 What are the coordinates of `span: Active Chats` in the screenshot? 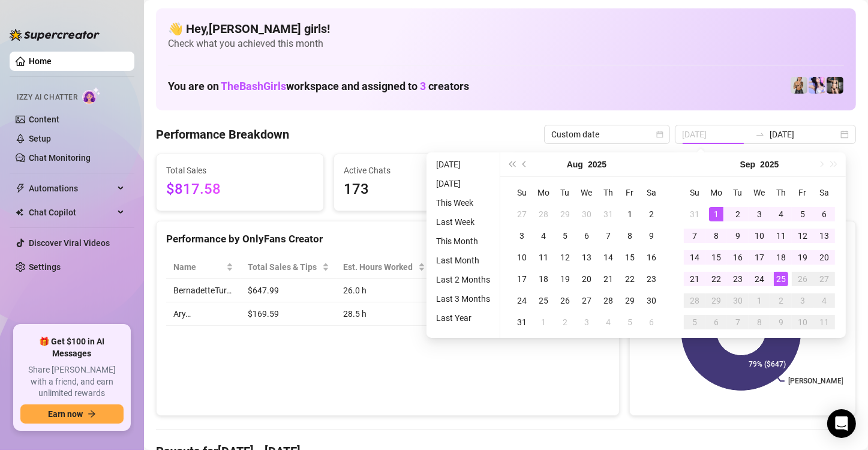 It's located at (418, 170).